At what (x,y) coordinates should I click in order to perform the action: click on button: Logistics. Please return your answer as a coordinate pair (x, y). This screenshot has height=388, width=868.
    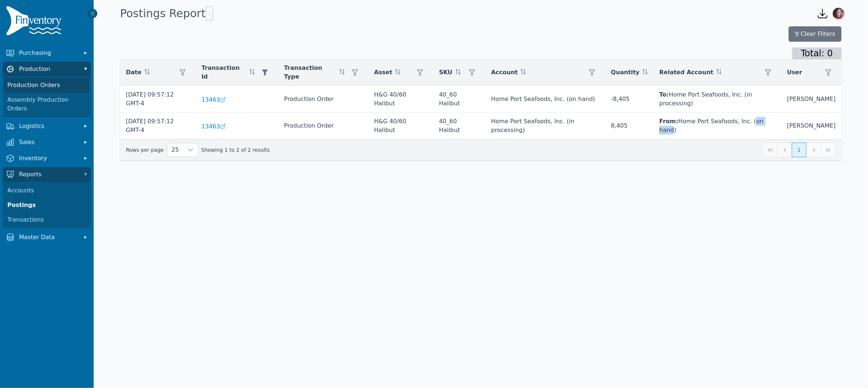
    Looking at the image, I should click on (47, 126).